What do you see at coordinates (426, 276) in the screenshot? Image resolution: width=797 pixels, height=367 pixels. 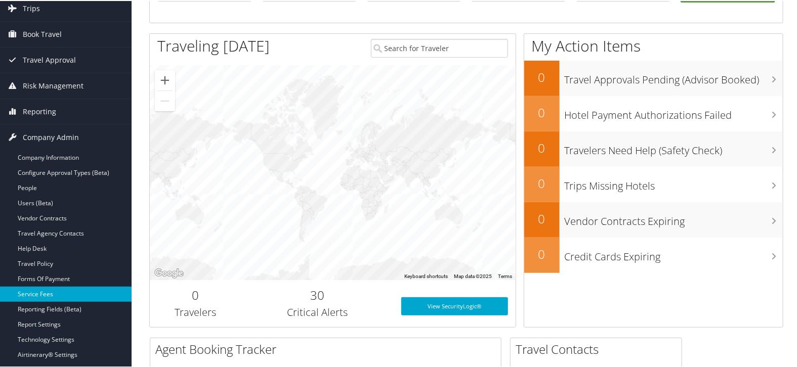 I see `button: Keyboard shortcuts` at bounding box center [426, 276].